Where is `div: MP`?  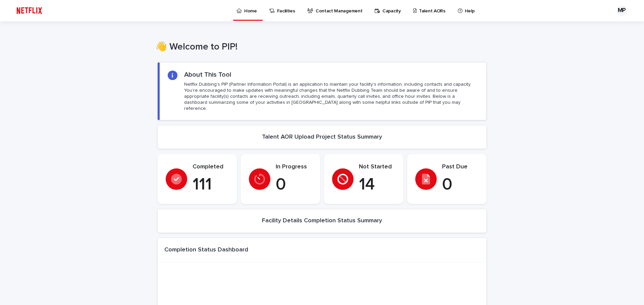 div: MP is located at coordinates (621, 10).